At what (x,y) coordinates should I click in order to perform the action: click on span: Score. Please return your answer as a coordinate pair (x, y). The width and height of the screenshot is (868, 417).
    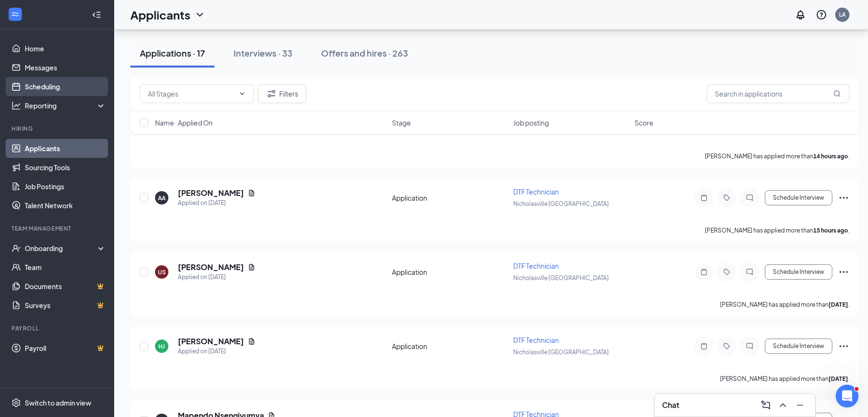
    Looking at the image, I should click on (644, 123).